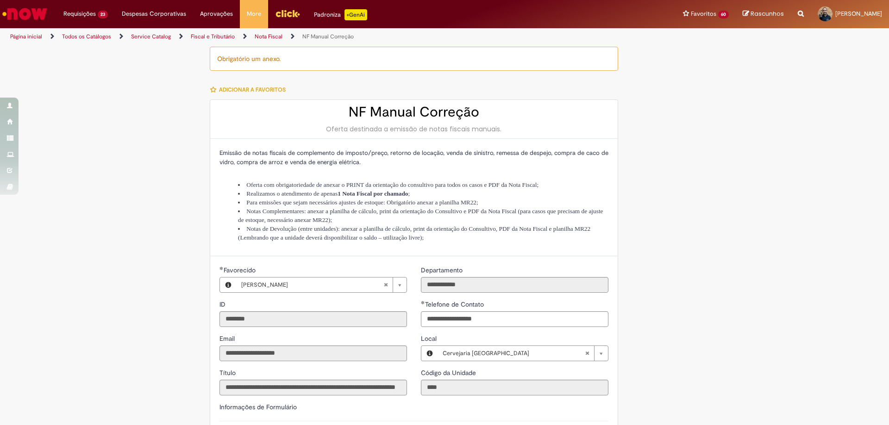 The height and width of the screenshot is (425, 889). What do you see at coordinates (723, 14) in the screenshot?
I see `span: 60` at bounding box center [723, 14].